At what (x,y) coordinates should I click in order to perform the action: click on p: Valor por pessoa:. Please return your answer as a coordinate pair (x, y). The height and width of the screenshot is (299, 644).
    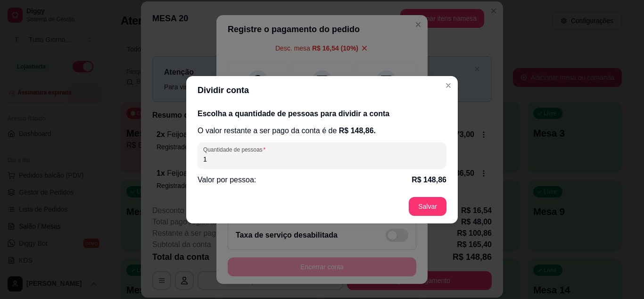
    Looking at the image, I should click on (227, 180).